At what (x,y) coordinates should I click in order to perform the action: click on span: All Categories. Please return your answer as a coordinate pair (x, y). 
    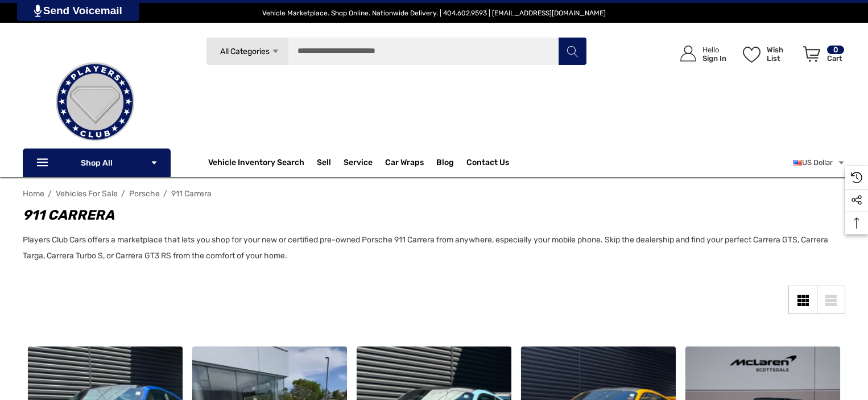
    Looking at the image, I should click on (244, 51).